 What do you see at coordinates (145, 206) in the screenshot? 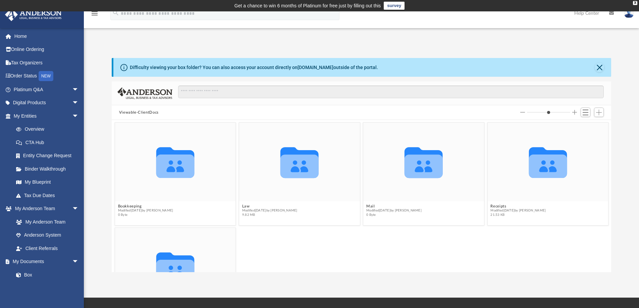
I see `button: Bookkeeping` at bounding box center [145, 206].